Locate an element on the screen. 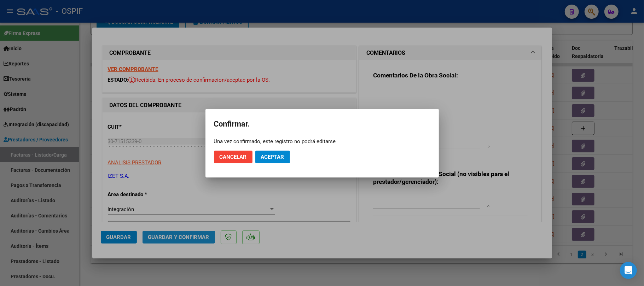 This screenshot has height=286, width=644. div: Open Intercom Messenger is located at coordinates (628, 270).